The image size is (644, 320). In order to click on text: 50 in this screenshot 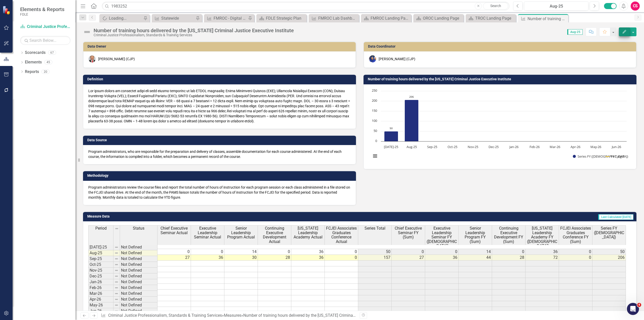, I will do `click(391, 128)`.